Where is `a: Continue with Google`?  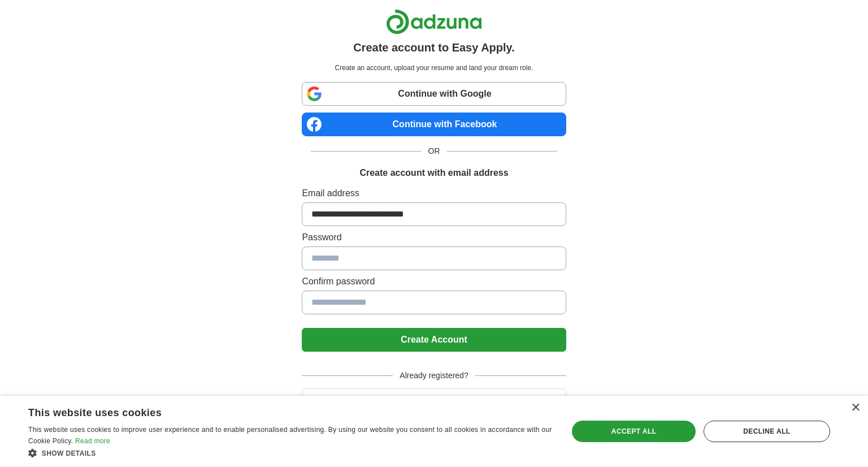 a: Continue with Google is located at coordinates (433, 94).